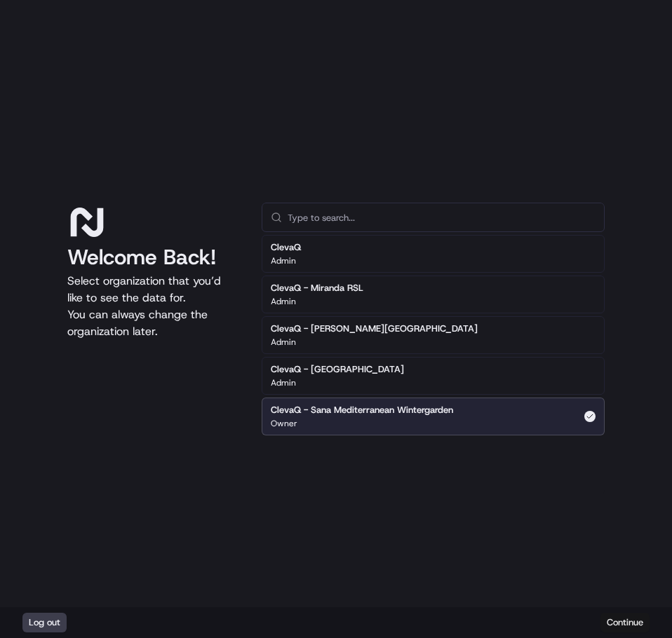  What do you see at coordinates (317, 288) in the screenshot?
I see `h2: ClevaQ - Miranda RSL` at bounding box center [317, 288].